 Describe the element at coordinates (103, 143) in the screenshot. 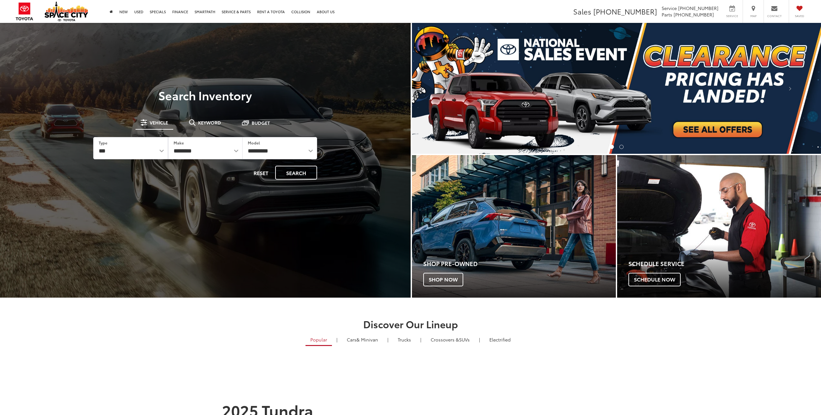

I see `label: Type` at that location.